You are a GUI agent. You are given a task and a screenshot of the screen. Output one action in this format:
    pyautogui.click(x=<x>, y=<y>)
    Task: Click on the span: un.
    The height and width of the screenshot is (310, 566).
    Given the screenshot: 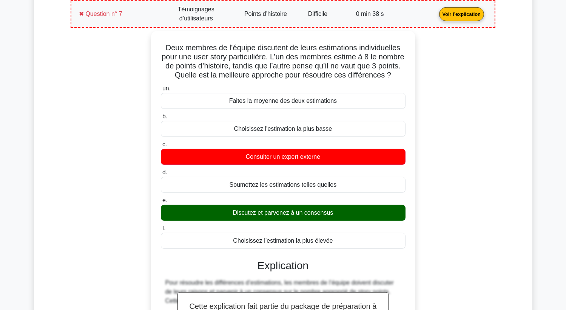 What is the action you would take?
    pyautogui.click(x=167, y=88)
    